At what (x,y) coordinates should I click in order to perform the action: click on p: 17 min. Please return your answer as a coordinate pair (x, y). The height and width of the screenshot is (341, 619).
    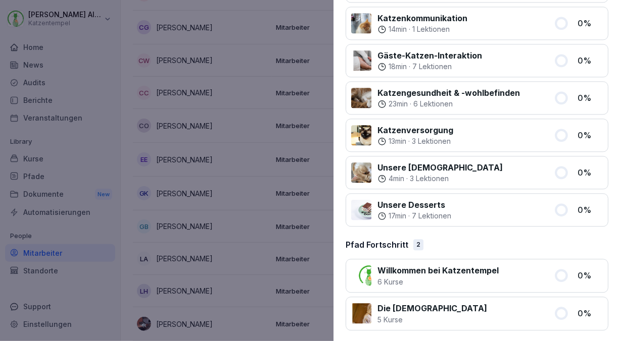
    Looking at the image, I should click on (397, 216).